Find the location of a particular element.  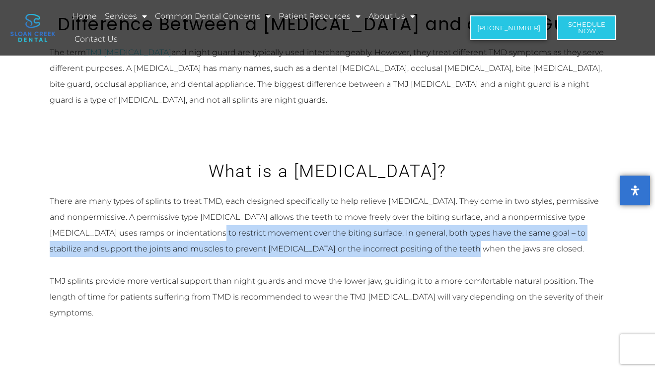

a: About Us is located at coordinates (392, 16).